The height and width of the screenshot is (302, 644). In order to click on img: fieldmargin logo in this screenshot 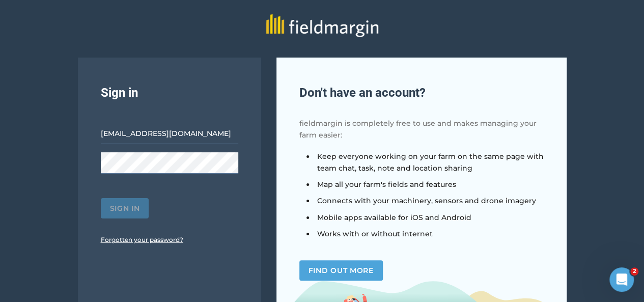, I will do `click(322, 25)`.